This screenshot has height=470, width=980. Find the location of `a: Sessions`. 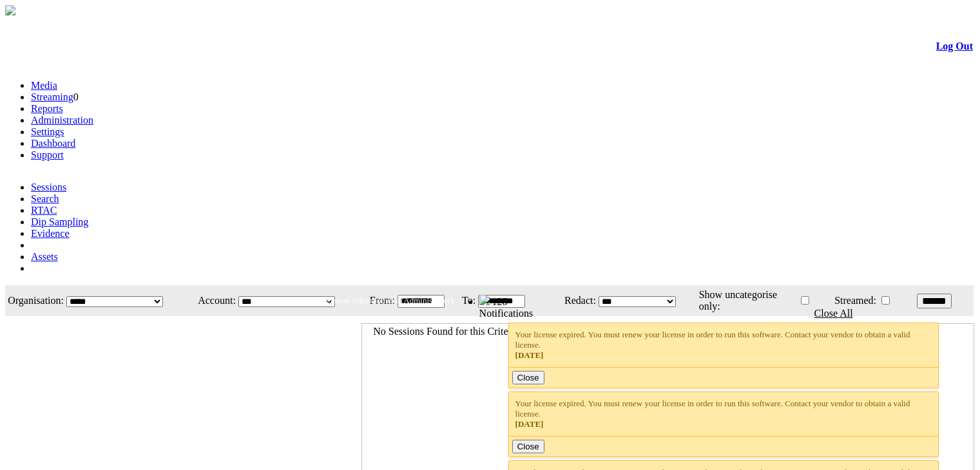

a: Sessions is located at coordinates (49, 187).